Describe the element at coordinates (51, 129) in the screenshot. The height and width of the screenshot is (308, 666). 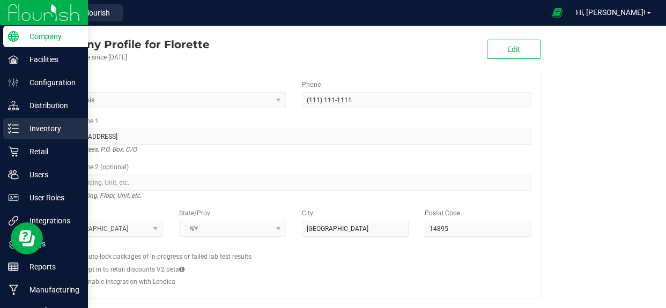
I see `p: Inventory` at that location.